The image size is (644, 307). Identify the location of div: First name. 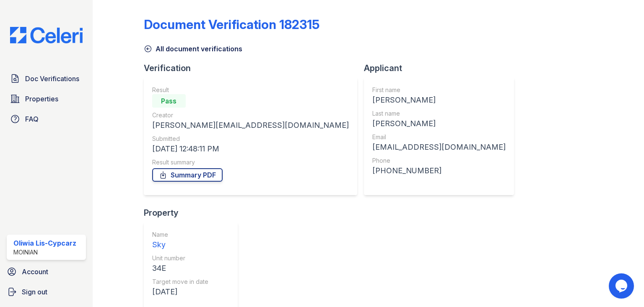
(439, 90).